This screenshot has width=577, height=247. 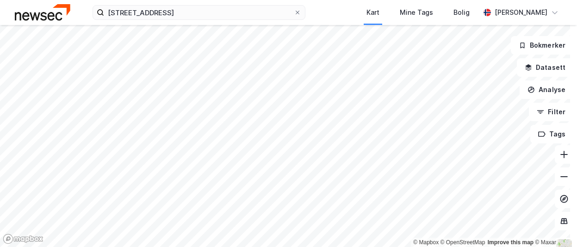 I want to click on a: Improve this map, so click(x=510, y=242).